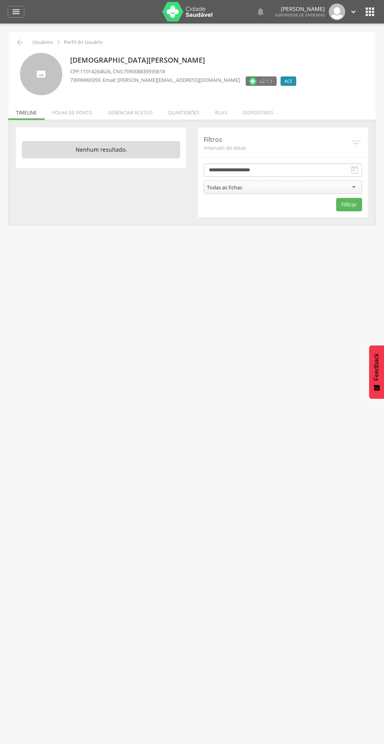 The image size is (384, 744). What do you see at coordinates (130, 110) in the screenshot?
I see `li: Gerenciar acesso` at bounding box center [130, 110].